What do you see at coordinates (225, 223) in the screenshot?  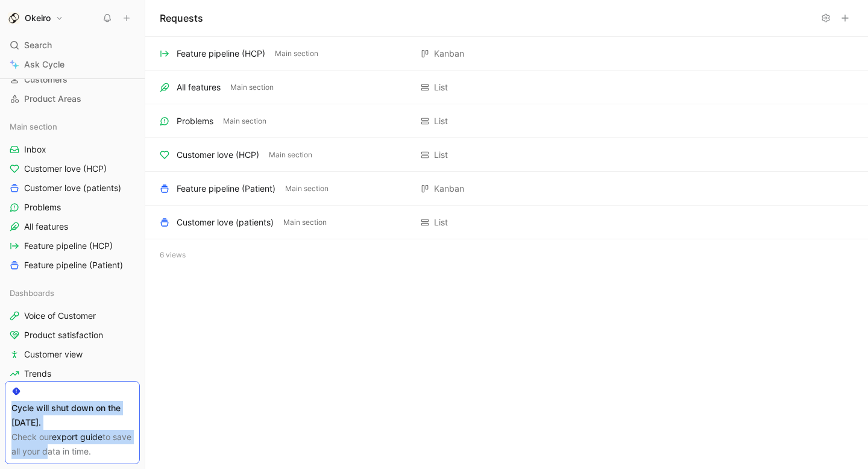 I see `div: Customer love (patients)` at bounding box center [225, 223].